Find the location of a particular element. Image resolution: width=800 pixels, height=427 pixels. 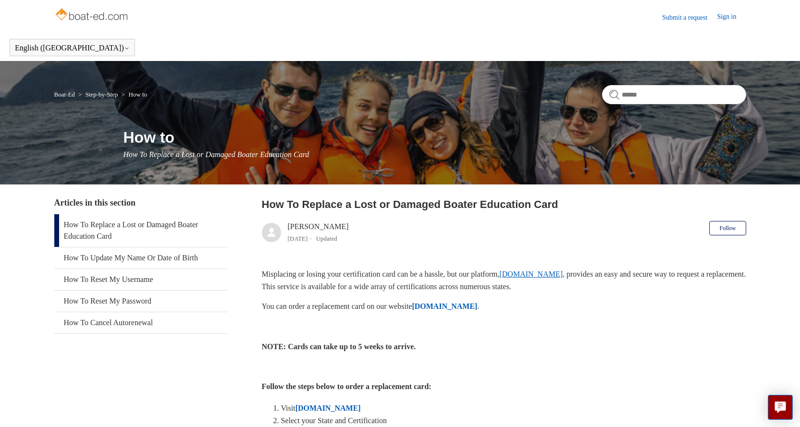

a: How To Reset My Password is located at coordinates (141, 301).